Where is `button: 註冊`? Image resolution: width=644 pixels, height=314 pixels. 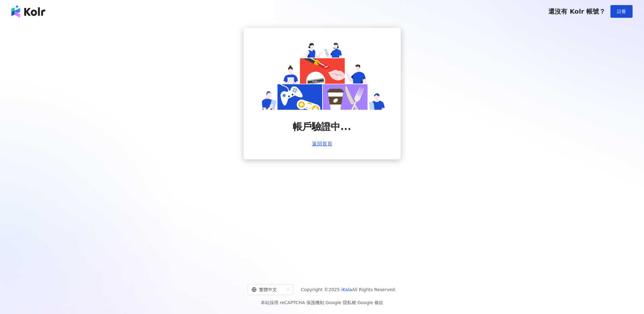 button: 註冊 is located at coordinates (621, 11).